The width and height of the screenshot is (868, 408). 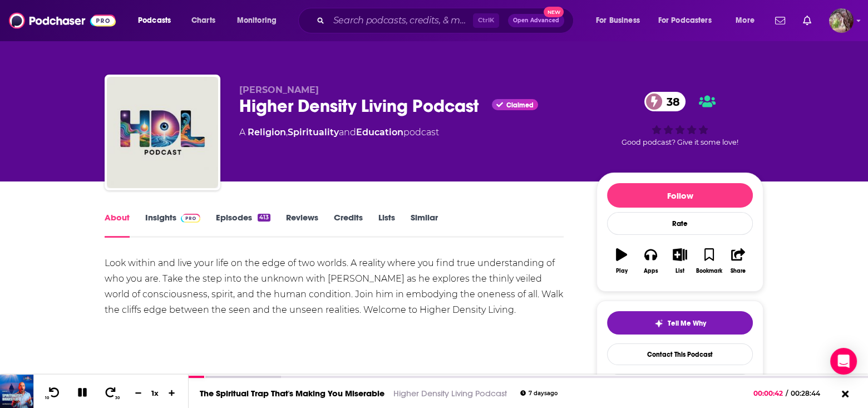 What do you see at coordinates (680, 195) in the screenshot?
I see `button: Follow` at bounding box center [680, 195].